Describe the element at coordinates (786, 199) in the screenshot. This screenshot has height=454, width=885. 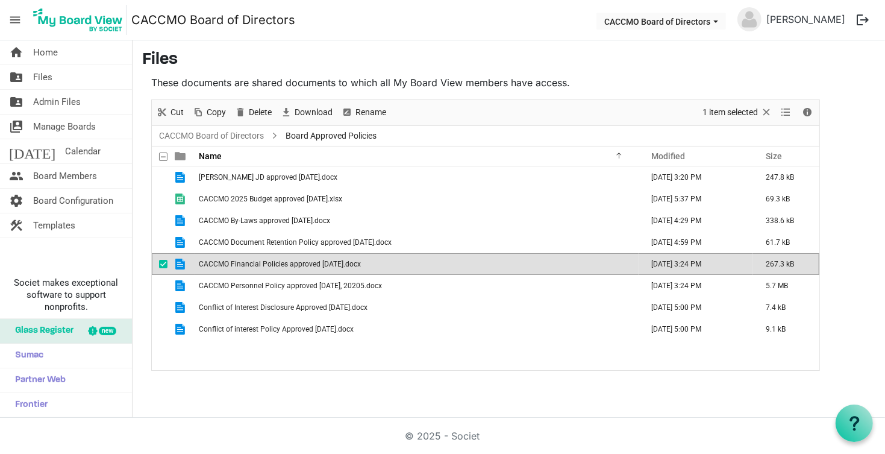
I see `td: 69.3 kB is template cell column header Size` at that location.